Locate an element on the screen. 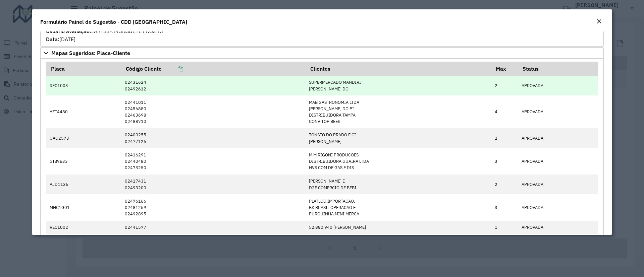 The width and height of the screenshot is (644, 277). th: Status is located at coordinates (558, 69).